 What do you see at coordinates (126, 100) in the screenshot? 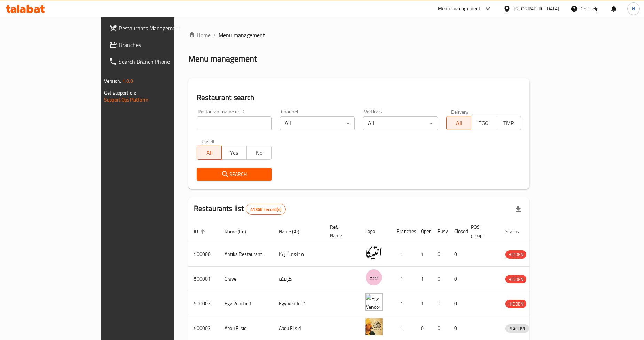
I see `a: Support.OpsPlatform` at bounding box center [126, 100].